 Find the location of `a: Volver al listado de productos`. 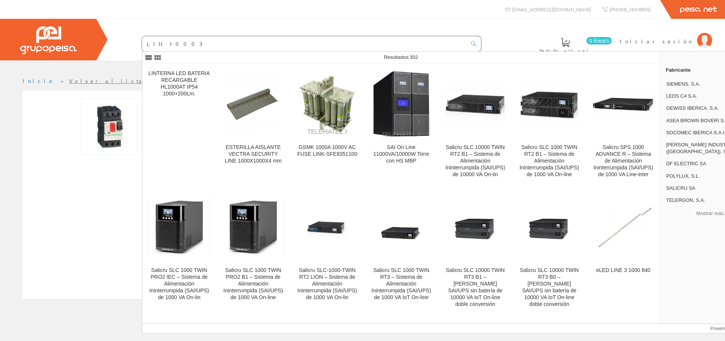

a: Volver al listado de productos is located at coordinates (143, 81).